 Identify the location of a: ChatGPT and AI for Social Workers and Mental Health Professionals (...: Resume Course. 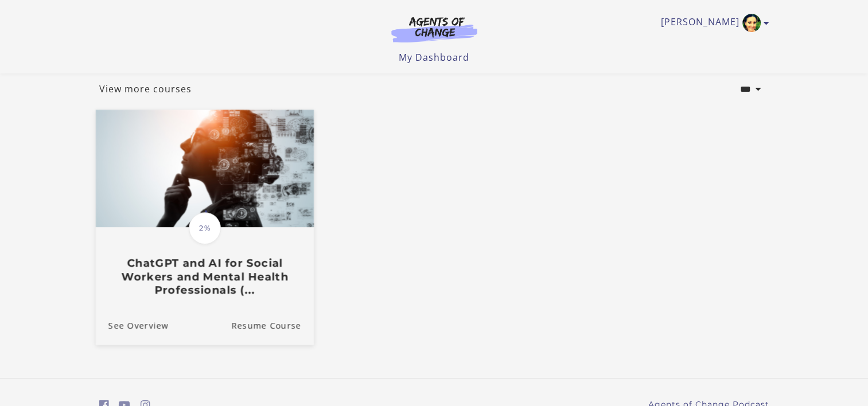
(273, 325).